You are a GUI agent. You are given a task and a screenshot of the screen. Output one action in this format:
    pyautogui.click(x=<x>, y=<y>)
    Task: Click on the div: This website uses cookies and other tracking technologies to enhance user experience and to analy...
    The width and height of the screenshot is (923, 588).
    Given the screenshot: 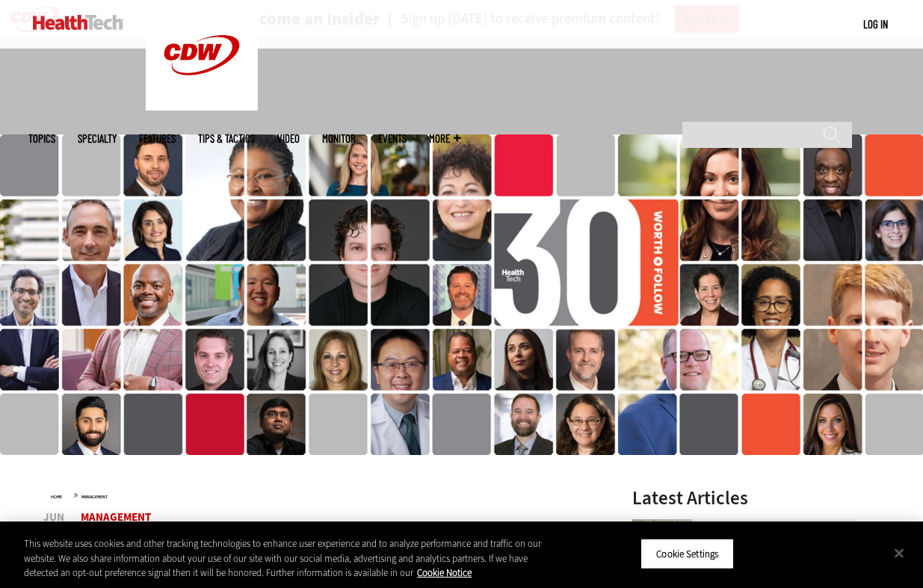 What is the action you would take?
    pyautogui.click(x=288, y=558)
    